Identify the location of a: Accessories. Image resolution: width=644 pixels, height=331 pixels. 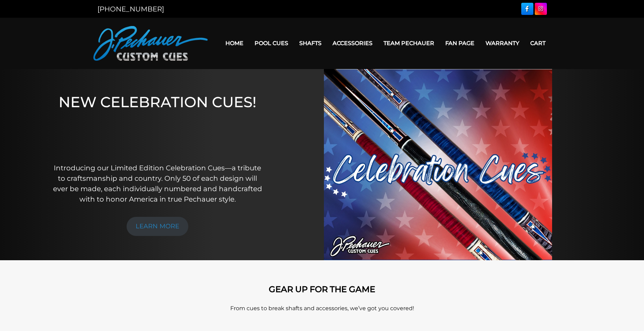
(352, 43).